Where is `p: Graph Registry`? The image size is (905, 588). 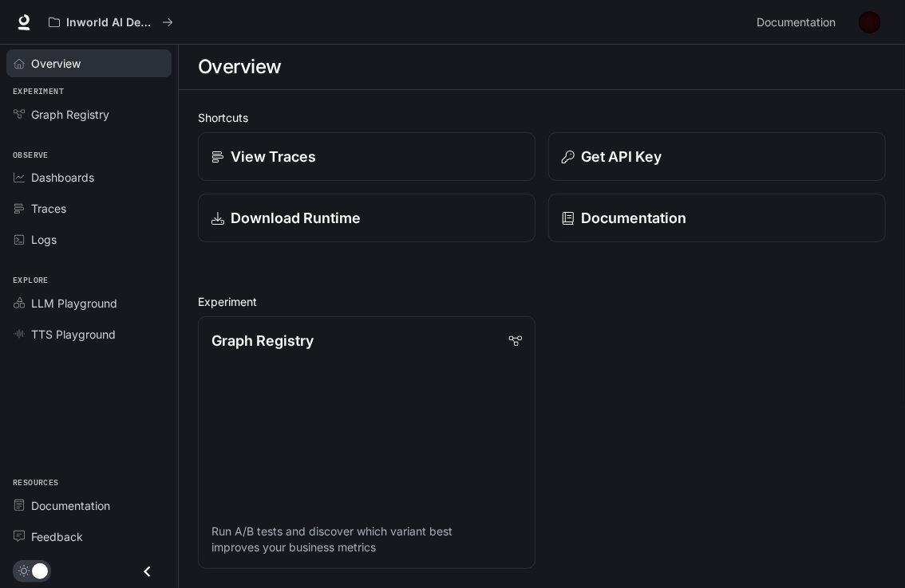 p: Graph Registry is located at coordinates (262, 341).